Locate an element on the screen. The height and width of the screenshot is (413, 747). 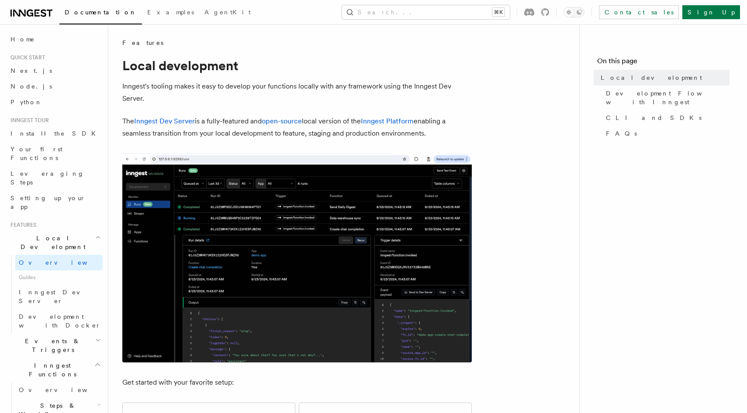
a: Local development is located at coordinates (663, 78).